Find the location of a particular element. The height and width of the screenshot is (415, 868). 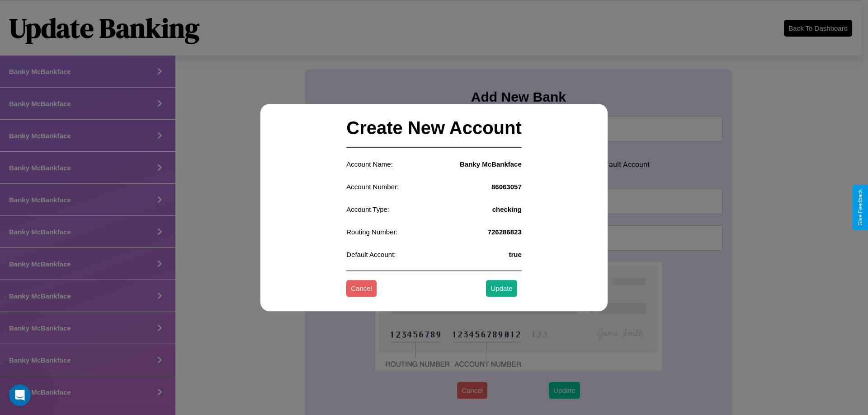

div: Give Feedback is located at coordinates (861, 207).